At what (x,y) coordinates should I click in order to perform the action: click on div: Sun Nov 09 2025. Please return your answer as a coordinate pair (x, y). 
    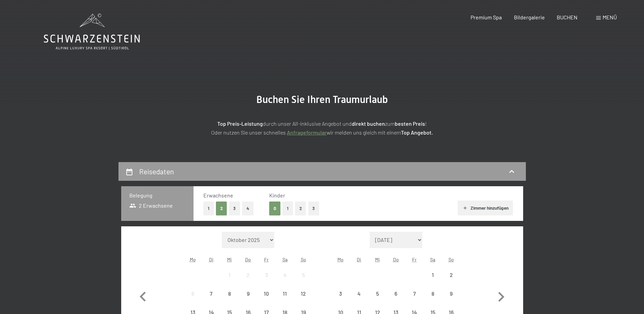
    Looking at the image, I should click on (451, 294).